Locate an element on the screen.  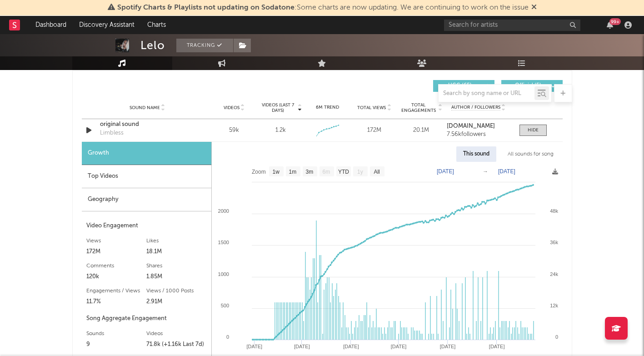
div: Views is located at coordinates (116, 241).